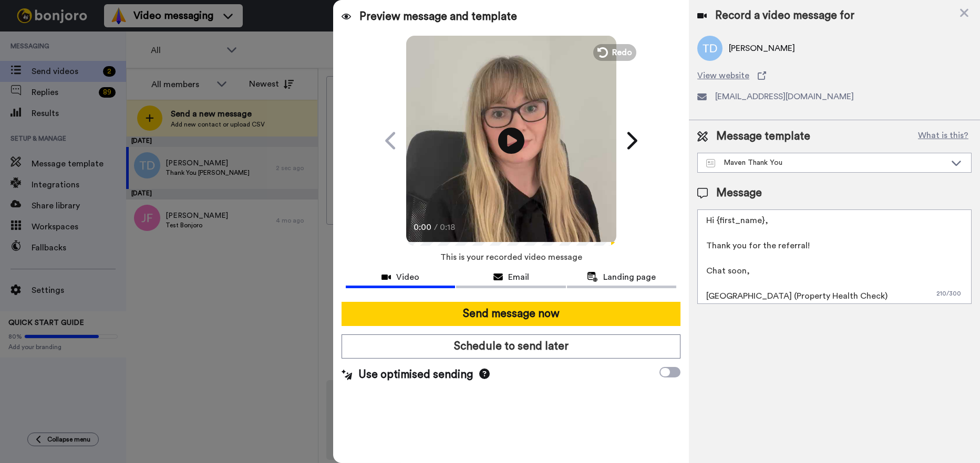  I want to click on span: 0:18, so click(449, 228).